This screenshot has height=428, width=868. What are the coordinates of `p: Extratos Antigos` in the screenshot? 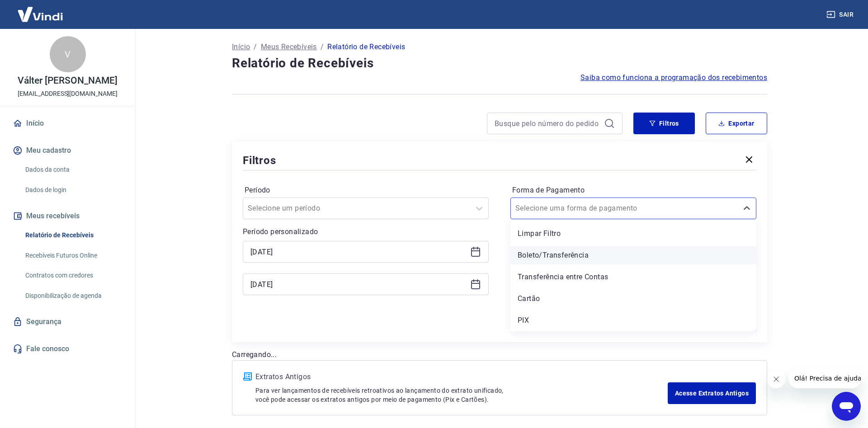 It's located at (461, 377).